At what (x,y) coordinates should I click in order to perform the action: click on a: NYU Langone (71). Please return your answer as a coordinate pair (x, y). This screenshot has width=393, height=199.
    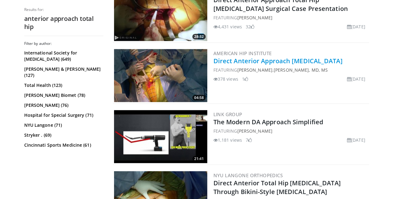
    Looking at the image, I should click on (63, 125).